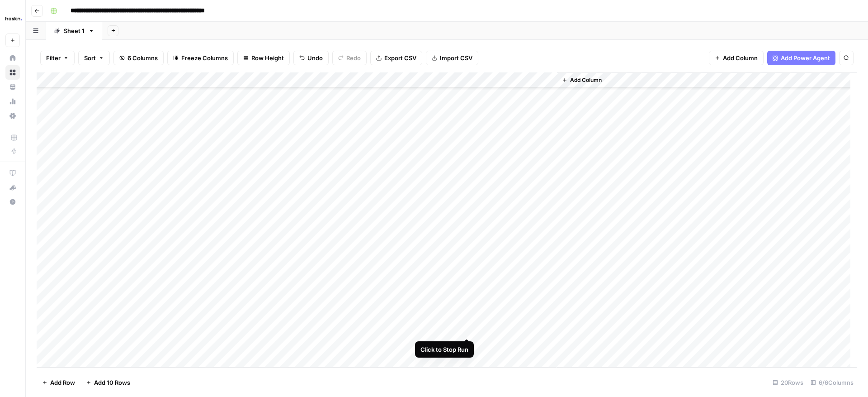 The width and height of the screenshot is (868, 397). What do you see at coordinates (801, 58) in the screenshot?
I see `button: Add Power Agent` at bounding box center [801, 58].